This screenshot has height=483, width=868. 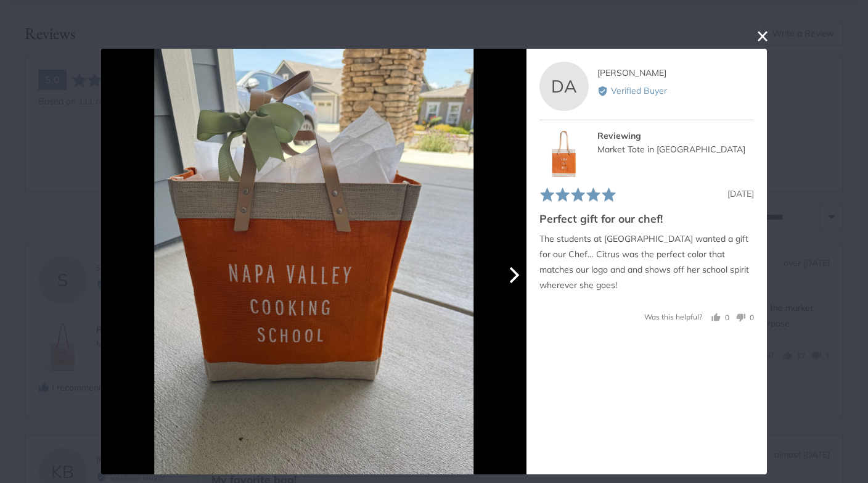 What do you see at coordinates (564, 153) in the screenshot?
I see `img: Market Tote in Citrus` at bounding box center [564, 153].